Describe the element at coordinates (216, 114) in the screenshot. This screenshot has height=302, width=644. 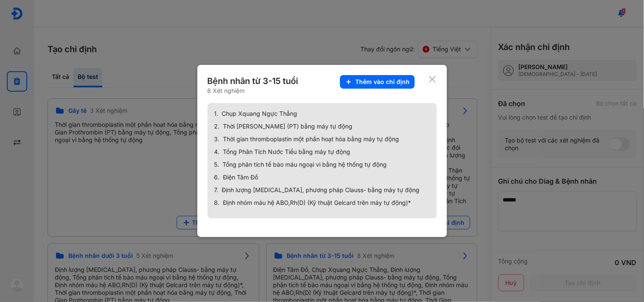
I see `span: 1.` at that location.